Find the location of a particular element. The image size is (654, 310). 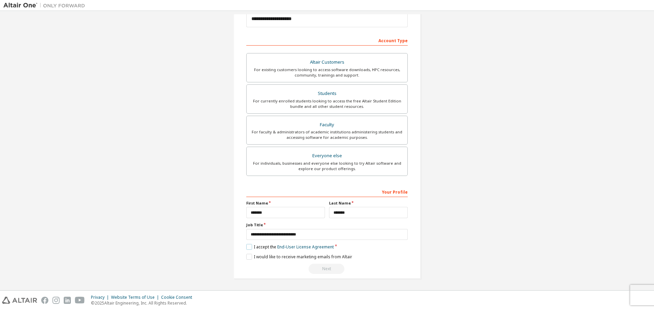

div: Website Terms of Use is located at coordinates (136, 298).